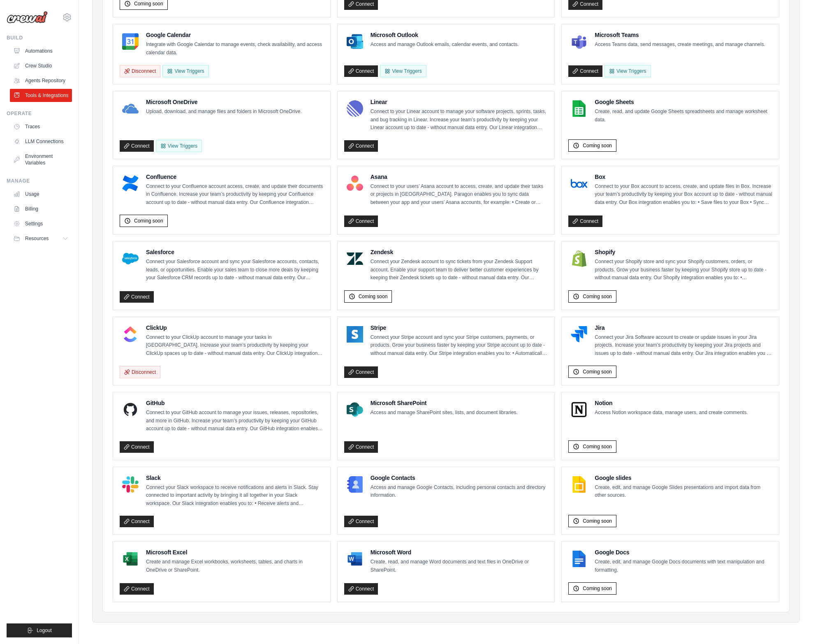 Image resolution: width=813 pixels, height=644 pixels. What do you see at coordinates (684, 252) in the screenshot?
I see `h4: Shopify` at bounding box center [684, 252].